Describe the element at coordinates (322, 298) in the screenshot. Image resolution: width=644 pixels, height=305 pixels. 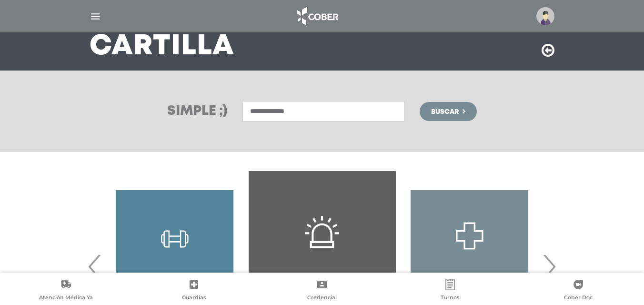
I see `span: Credencial` at that location.